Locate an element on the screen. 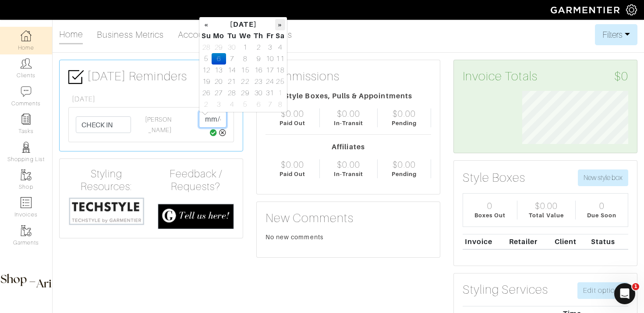 The height and width of the screenshot is (313, 644). img: comment-icon-a0a6a9ef722e966f86d9cbdc48e553b5cf19dbc54f86b18d962a5391bc8f6eb6.png is located at coordinates (26, 91).